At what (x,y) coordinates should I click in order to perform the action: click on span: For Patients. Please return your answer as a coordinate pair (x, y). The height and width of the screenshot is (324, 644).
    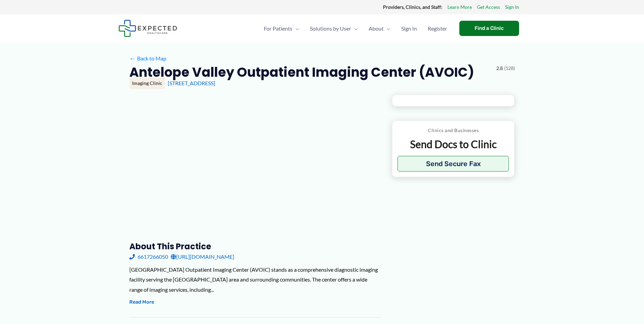
    Looking at the image, I should click on (278, 28).